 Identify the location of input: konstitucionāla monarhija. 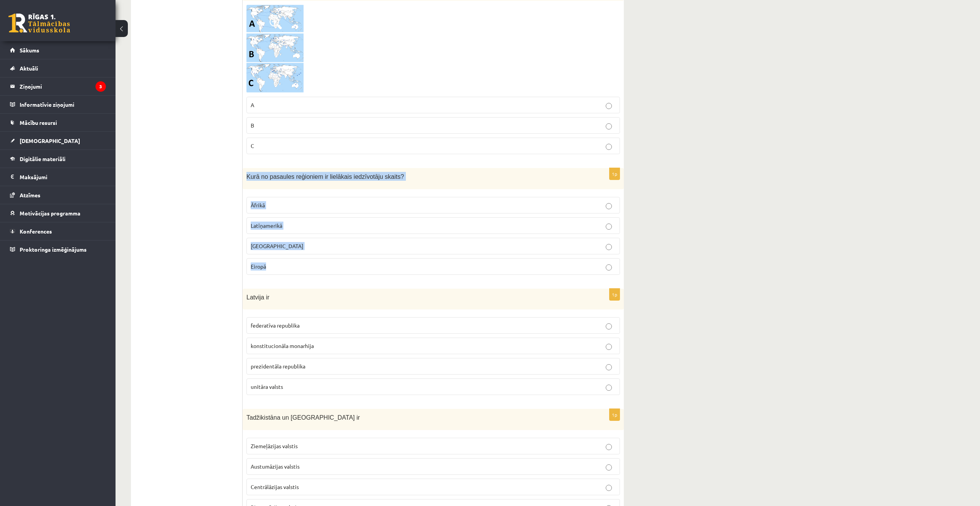
(609, 347).